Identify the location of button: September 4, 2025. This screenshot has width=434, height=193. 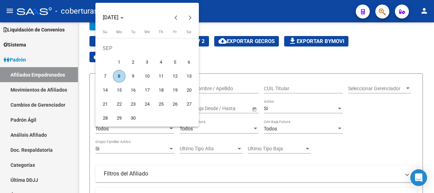
(161, 62).